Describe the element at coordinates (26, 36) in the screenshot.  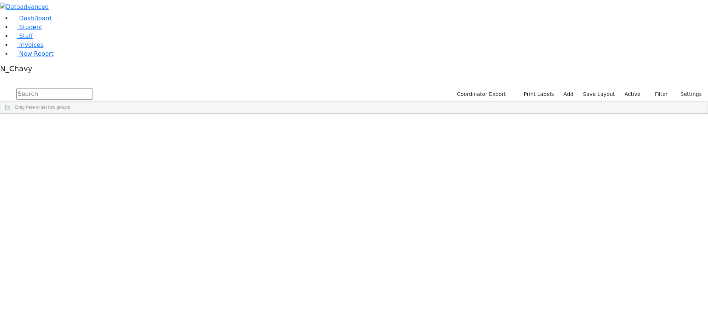
I see `span: Staff` at that location.